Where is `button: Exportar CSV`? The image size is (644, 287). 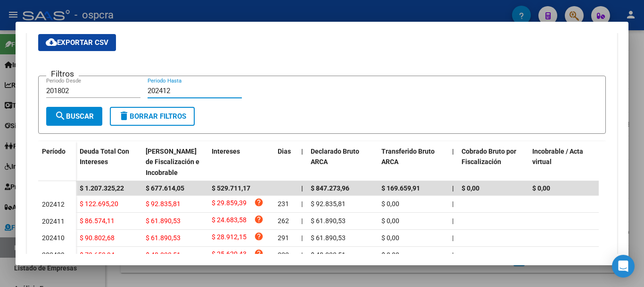 button: Exportar CSV is located at coordinates (77, 42).